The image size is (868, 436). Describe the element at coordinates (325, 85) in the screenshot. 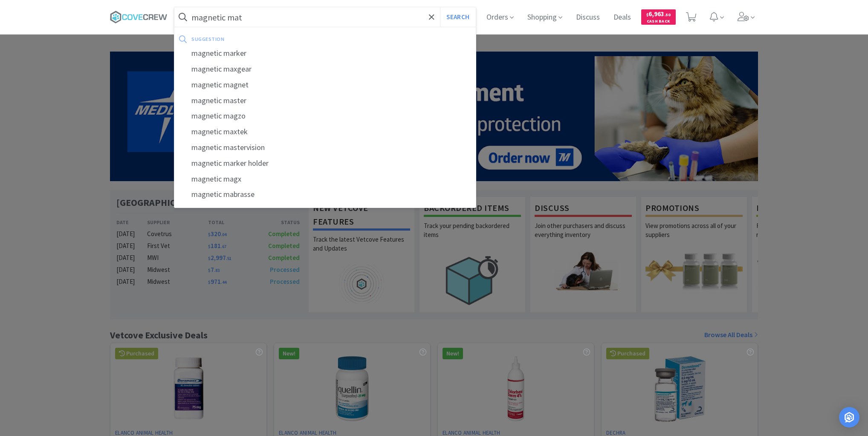

I see `div: magnetic magnet` at that location.